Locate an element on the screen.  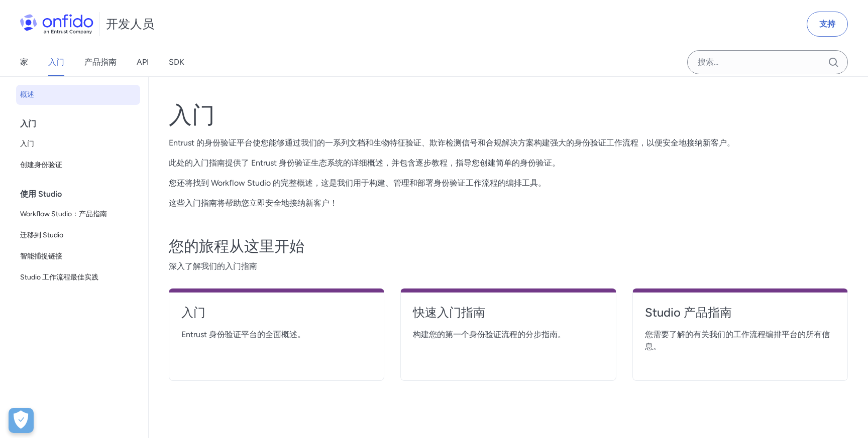
font: 深入了解我们的入门指南 is located at coordinates (213, 266).